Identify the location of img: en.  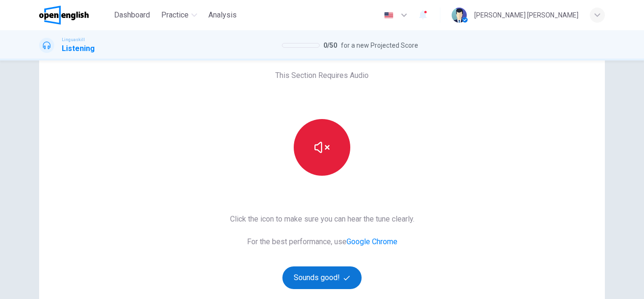
(389, 15).